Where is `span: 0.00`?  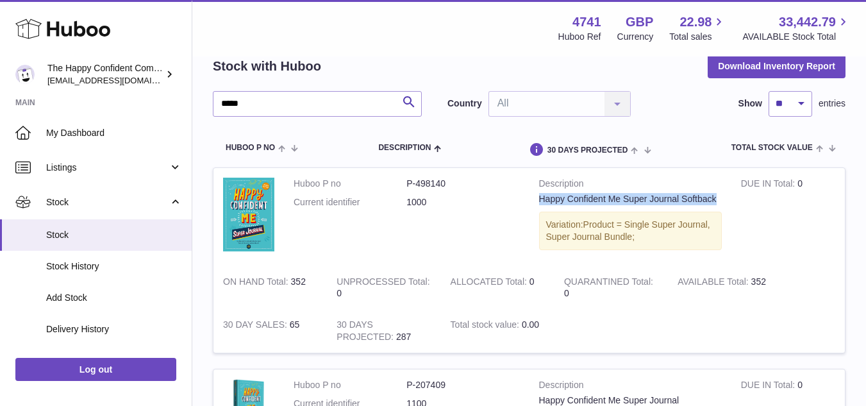
span: 0.00 is located at coordinates (530, 324).